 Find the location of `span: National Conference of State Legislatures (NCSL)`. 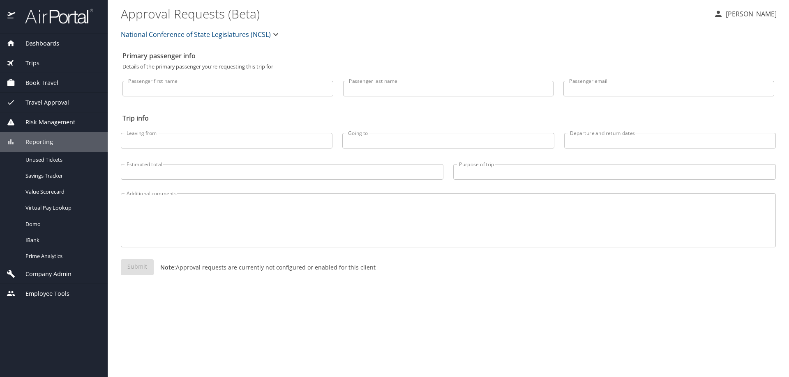

span: National Conference of State Legislatures (NCSL) is located at coordinates (196, 35).